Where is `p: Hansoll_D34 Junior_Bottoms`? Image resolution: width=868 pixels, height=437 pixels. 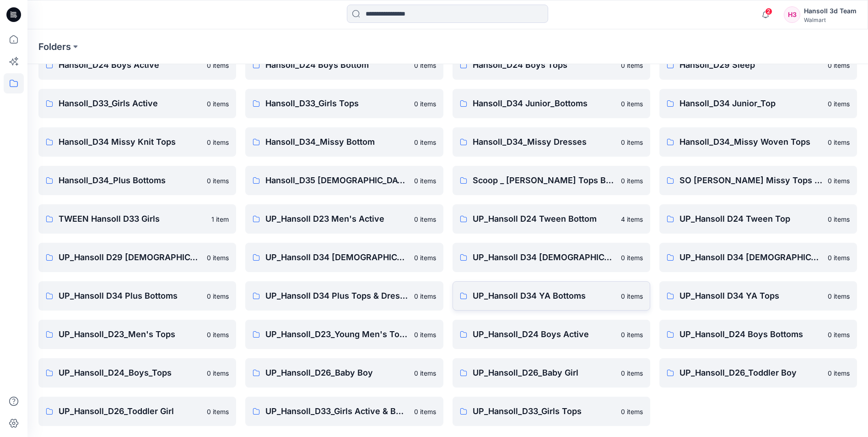
p: Hansoll_D34 Junior_Bottoms is located at coordinates (544, 104).